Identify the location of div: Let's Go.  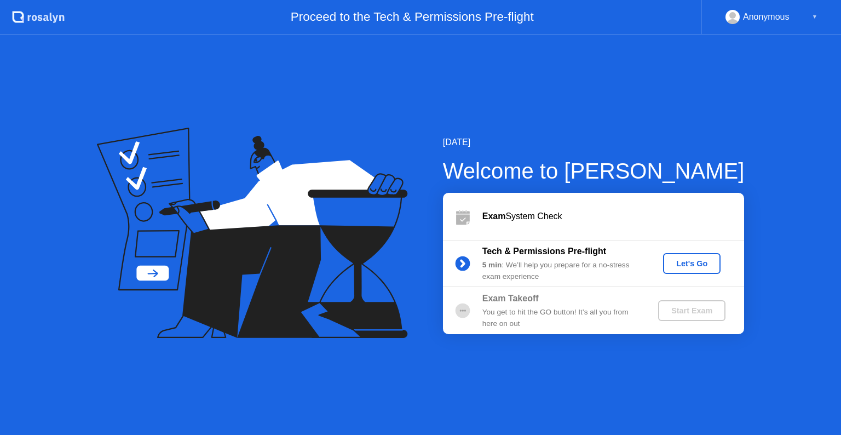
(692, 263).